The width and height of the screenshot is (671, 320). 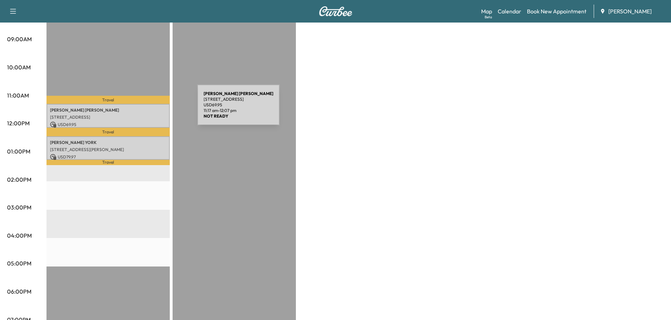 What do you see at coordinates (19, 263) in the screenshot?
I see `p: 05:00PM` at bounding box center [19, 263].